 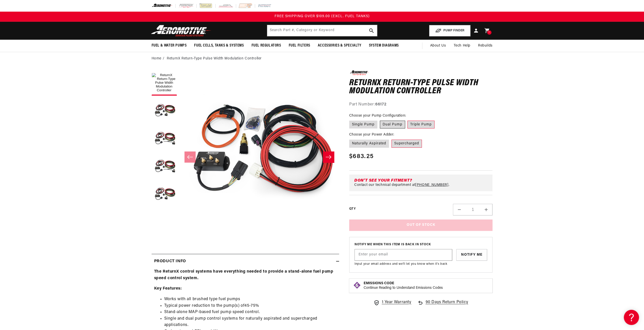 What do you see at coordinates (392, 302) in the screenshot?
I see `a: 1 Year Warranty` at bounding box center [392, 302].